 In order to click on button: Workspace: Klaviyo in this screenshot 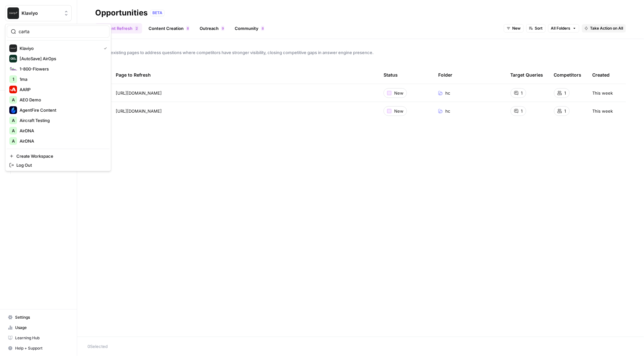, I will do `click(38, 13)`.